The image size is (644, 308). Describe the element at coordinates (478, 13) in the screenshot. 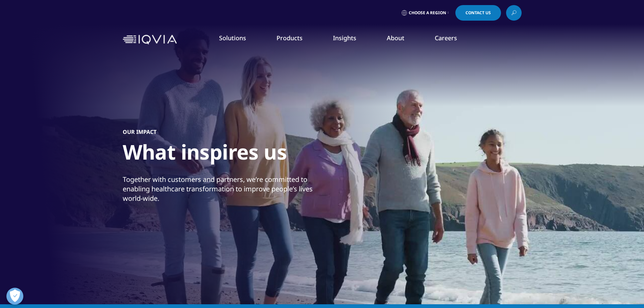

I see `span: Contact Us` at that location.